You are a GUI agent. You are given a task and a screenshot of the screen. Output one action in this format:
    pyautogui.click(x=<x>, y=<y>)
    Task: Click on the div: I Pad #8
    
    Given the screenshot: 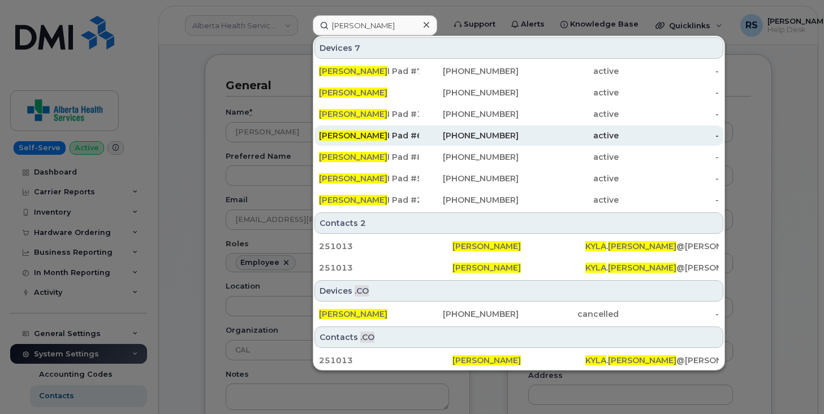 What is the action you would take?
    pyautogui.click(x=369, y=157)
    